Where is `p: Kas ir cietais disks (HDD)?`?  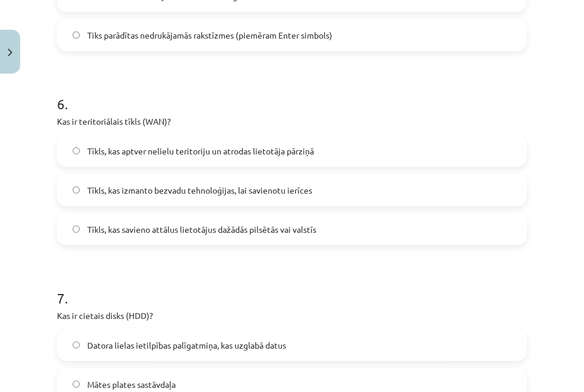 p: Kas ir cietais disks (HDD)? is located at coordinates (292, 315).